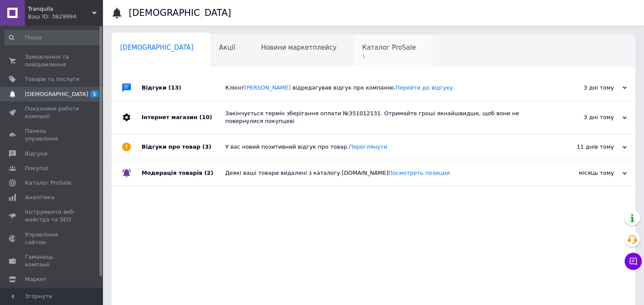 This screenshot has height=305, width=644. Describe the element at coordinates (368, 147) in the screenshot. I see `a: Переглянути` at that location.